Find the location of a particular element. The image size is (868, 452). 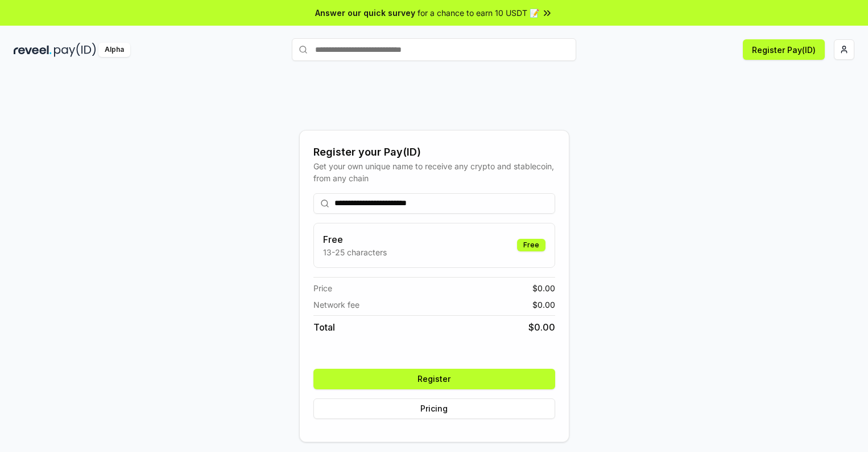

button: Register Pay(ID) is located at coordinates (784, 50).